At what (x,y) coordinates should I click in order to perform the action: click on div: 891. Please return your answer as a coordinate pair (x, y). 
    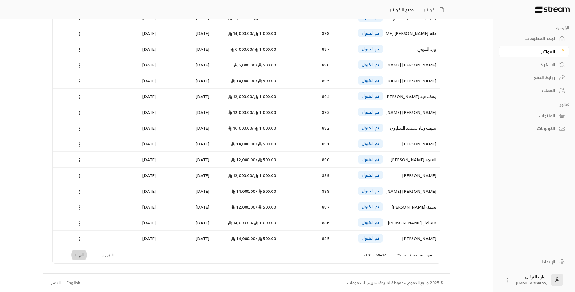
    Looking at the image, I should click on (307, 143).